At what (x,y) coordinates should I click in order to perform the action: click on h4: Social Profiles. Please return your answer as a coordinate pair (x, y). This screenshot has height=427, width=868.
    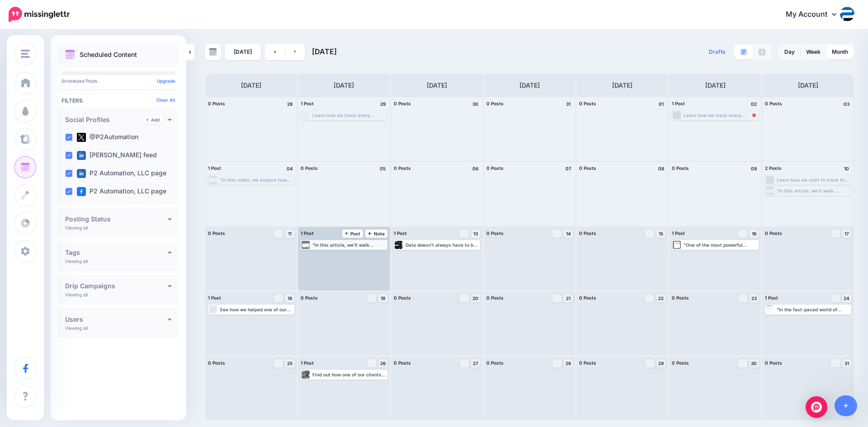
    Looking at the image, I should click on (103, 120).